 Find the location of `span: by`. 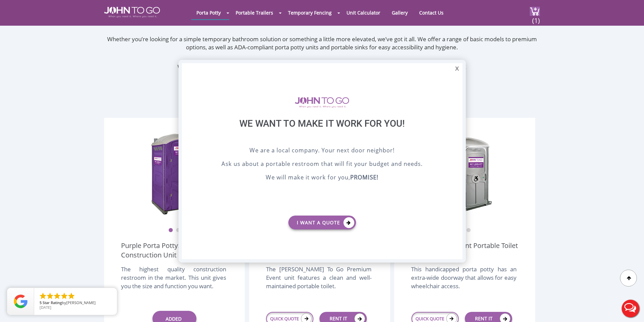

span: by is located at coordinates (75, 303).